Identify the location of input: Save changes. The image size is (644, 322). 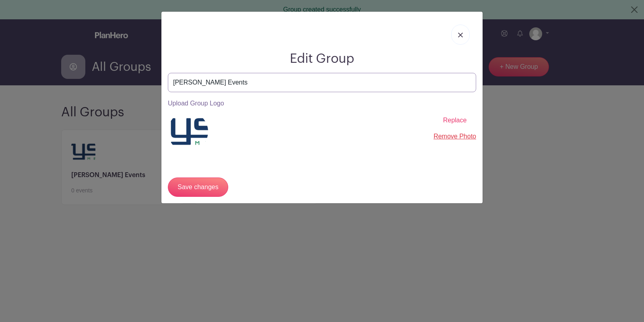
(198, 187).